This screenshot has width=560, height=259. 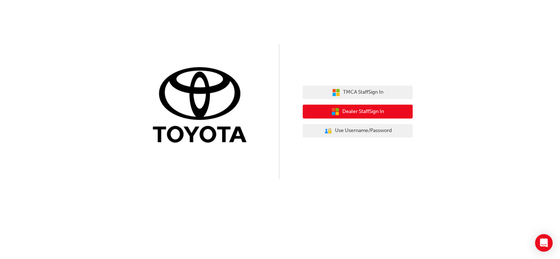 What do you see at coordinates (363, 92) in the screenshot?
I see `span: TMCA Staff Sign In` at bounding box center [363, 92].